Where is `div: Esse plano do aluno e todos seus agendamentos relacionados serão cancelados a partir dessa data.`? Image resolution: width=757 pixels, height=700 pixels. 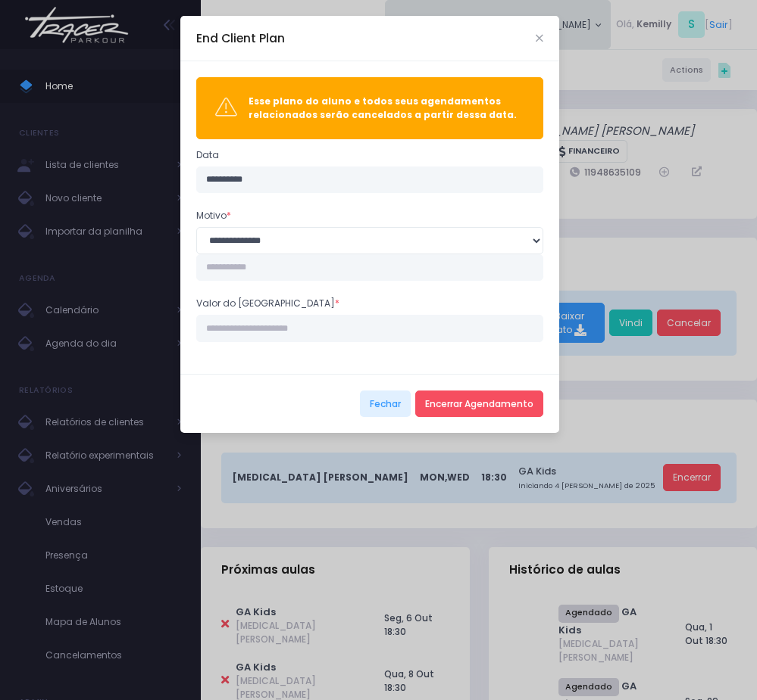 div: Esse plano do aluno e todos seus agendamentos relacionados serão cancelados a partir dessa data. is located at coordinates (386, 108).